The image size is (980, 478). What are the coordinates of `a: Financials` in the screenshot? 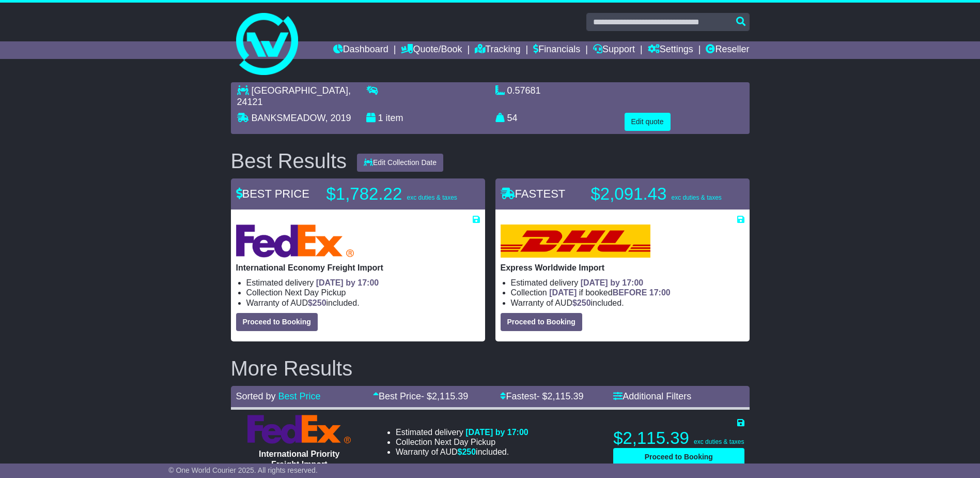 It's located at (557, 50).